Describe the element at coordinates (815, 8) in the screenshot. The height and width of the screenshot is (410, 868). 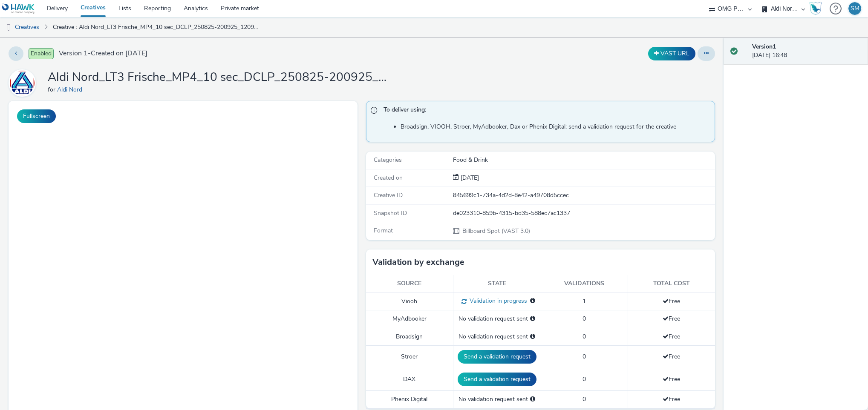
I see `img: Hawk Academy` at that location.